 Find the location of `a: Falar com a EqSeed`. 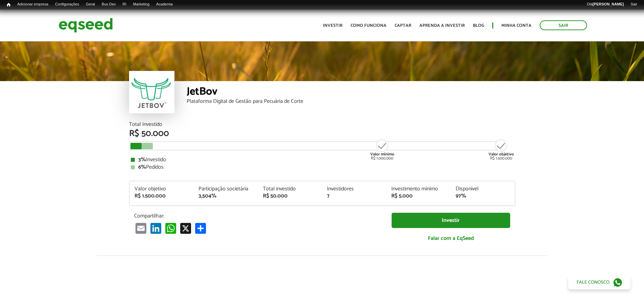

a: Falar com a EqSeed is located at coordinates (451, 238).